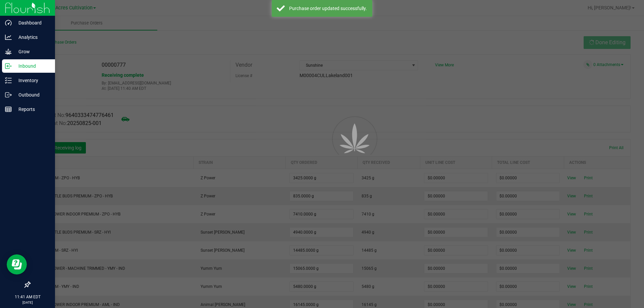 The width and height of the screenshot is (644, 308). I want to click on p: 11:41 AM EDT, so click(27, 297).